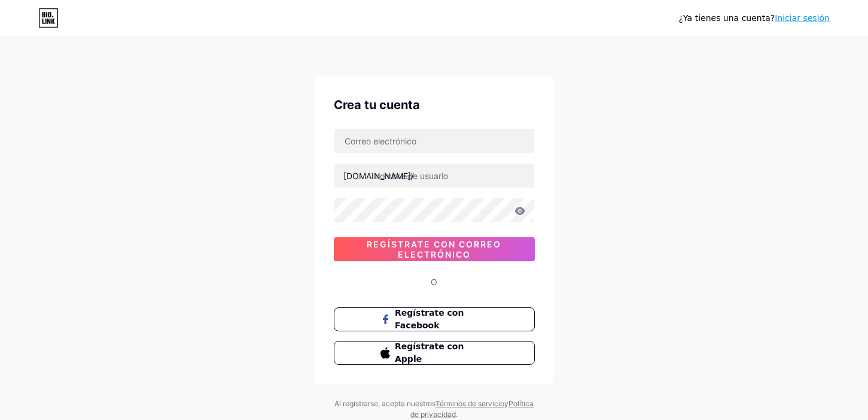  What do you see at coordinates (506, 403) in the screenshot?
I see `font: y` at bounding box center [506, 403].